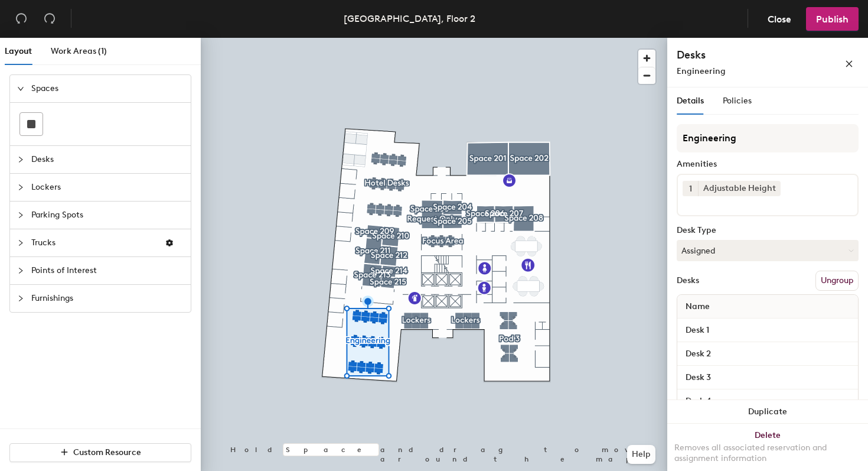 The image size is (868, 471). What do you see at coordinates (79, 51) in the screenshot?
I see `span: Work Areas (1)` at bounding box center [79, 51].